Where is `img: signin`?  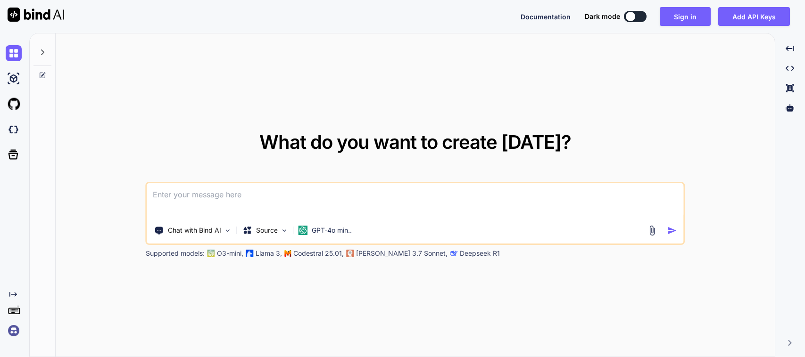 img: signin is located at coordinates (14, 331).